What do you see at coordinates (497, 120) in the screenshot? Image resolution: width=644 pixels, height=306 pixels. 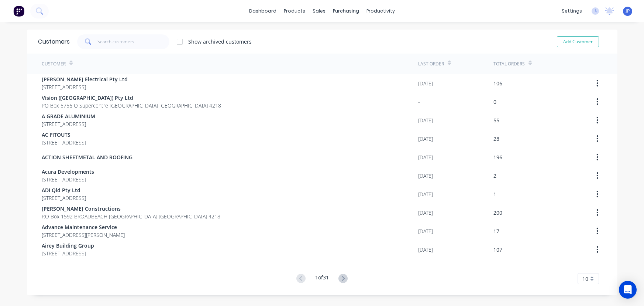 I see `div: 55` at bounding box center [497, 120].